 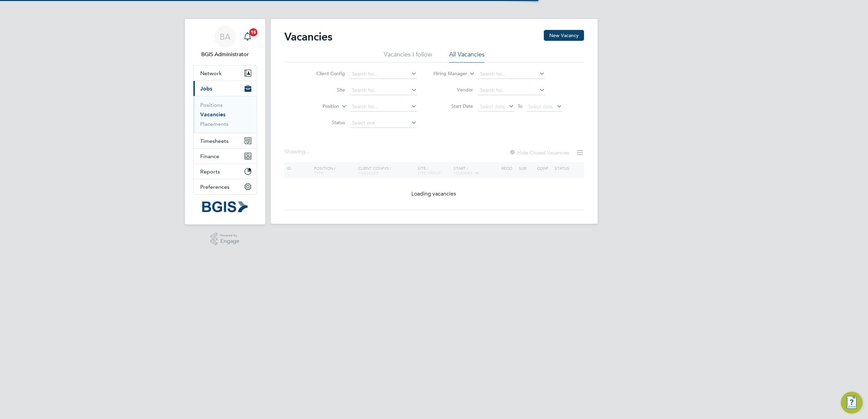 What do you see at coordinates (225, 42) in the screenshot?
I see `a: BABGIS Administrator` at bounding box center [225, 42].